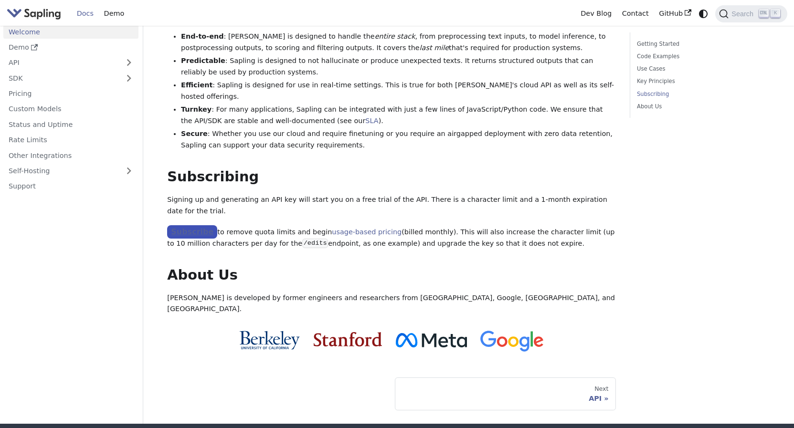 This screenshot has height=428, width=794. I want to click on h2: About Us, so click(391, 275).